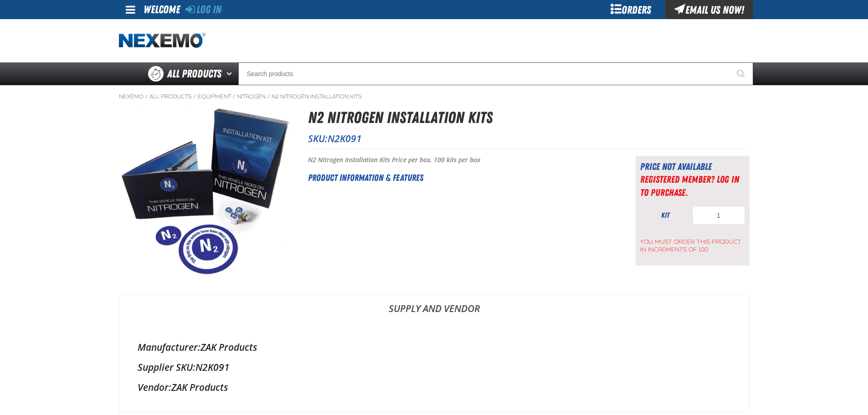  What do you see at coordinates (434, 308) in the screenshot?
I see `a: Supply and Vendor` at bounding box center [434, 308].